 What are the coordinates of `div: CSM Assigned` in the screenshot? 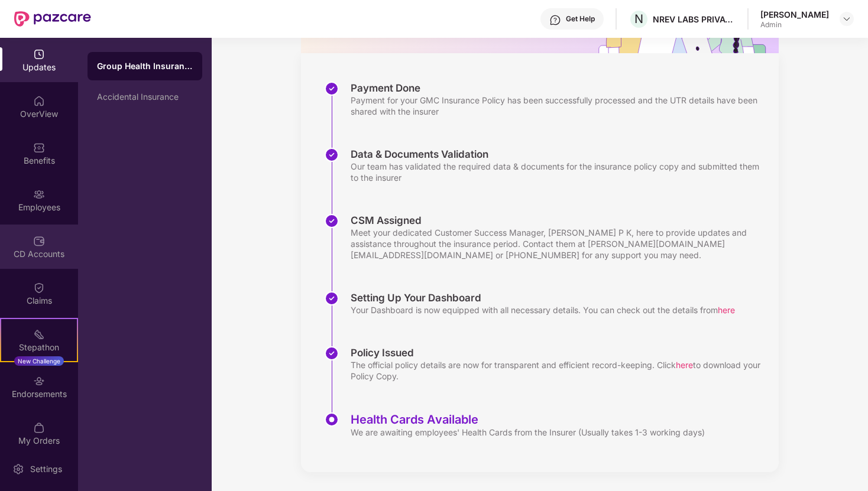 It's located at (558, 220).